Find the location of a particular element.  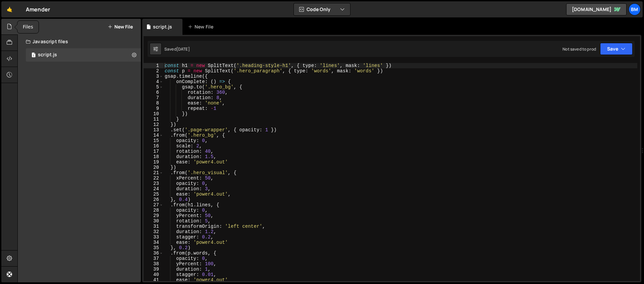

div: 21 is located at coordinates (153, 173).